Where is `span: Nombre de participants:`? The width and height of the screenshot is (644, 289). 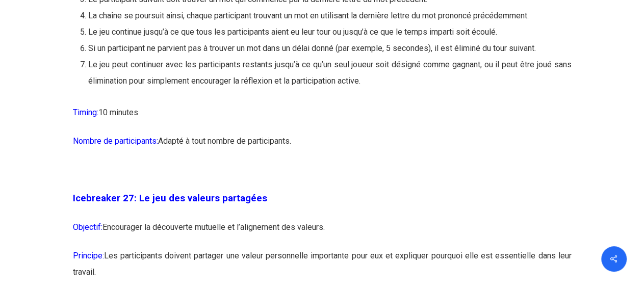
span: Nombre de participants: is located at coordinates (115, 140).